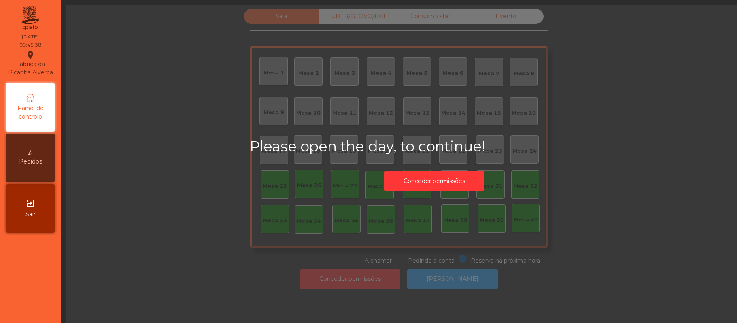 Image resolution: width=737 pixels, height=323 pixels. What do you see at coordinates (30, 203) in the screenshot?
I see `i: exit_to_app` at bounding box center [30, 203].